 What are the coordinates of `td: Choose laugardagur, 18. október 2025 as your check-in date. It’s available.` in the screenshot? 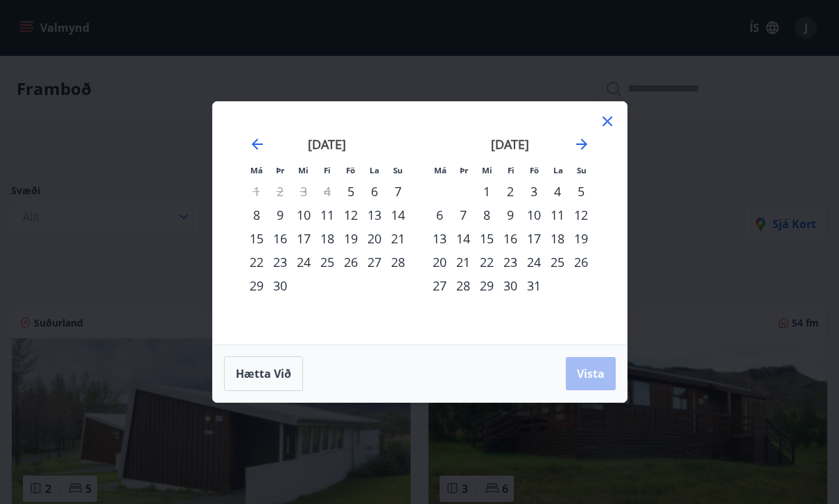 It's located at (557, 238).